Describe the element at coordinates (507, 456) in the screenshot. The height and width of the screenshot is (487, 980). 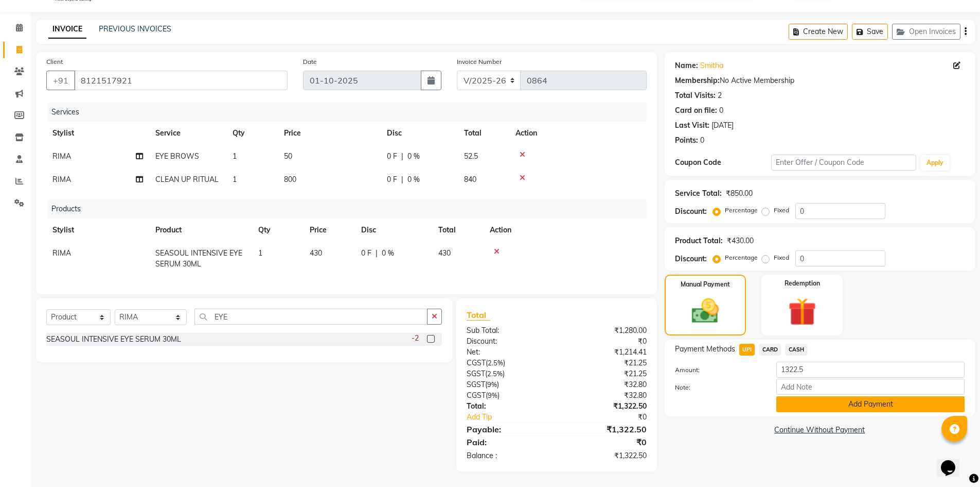
I see `div: Balance :` at that location.